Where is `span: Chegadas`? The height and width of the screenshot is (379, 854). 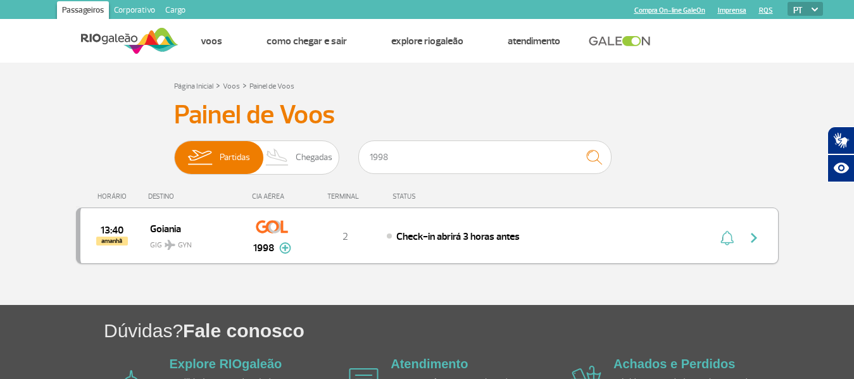 span: Chegadas is located at coordinates (314, 158).